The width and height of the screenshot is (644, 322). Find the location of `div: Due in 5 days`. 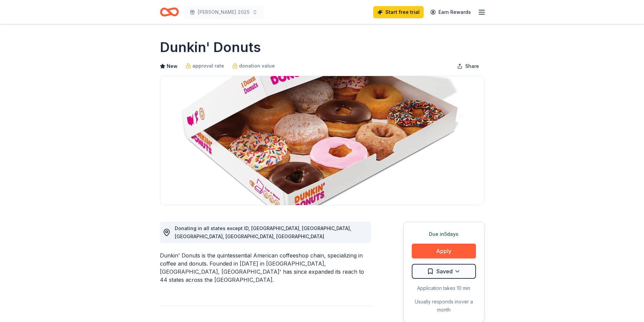

div: Due in 5 days is located at coordinates (444, 234).